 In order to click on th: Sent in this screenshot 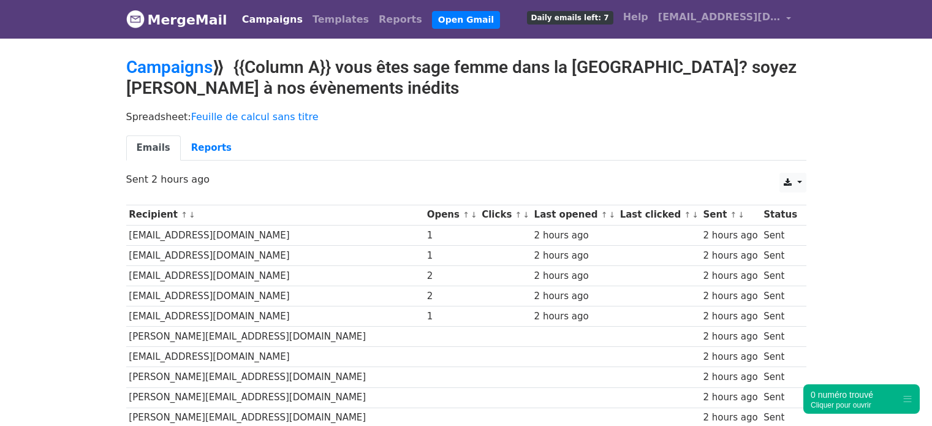, I will do `click(731, 215)`.